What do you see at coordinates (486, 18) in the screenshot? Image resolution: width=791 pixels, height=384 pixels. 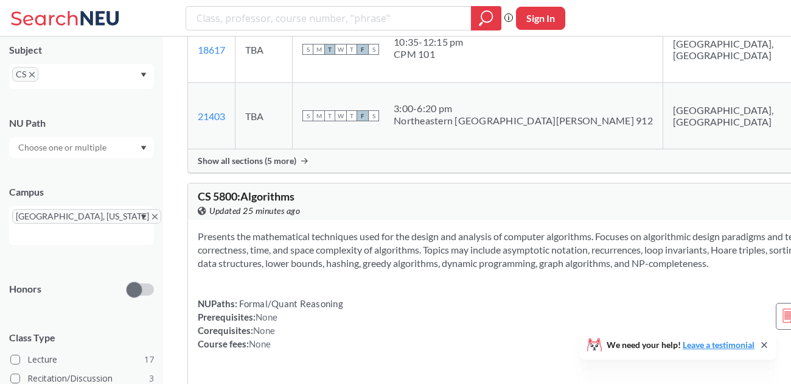 I see `svg: magnifying glass` at bounding box center [486, 18].